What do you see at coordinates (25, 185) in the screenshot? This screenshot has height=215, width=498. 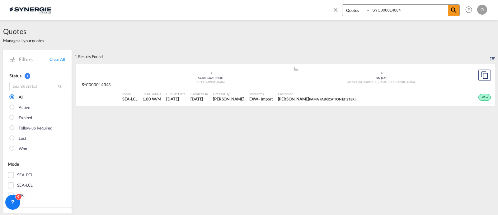 I see `div: SEA-LCL` at bounding box center [25, 185].